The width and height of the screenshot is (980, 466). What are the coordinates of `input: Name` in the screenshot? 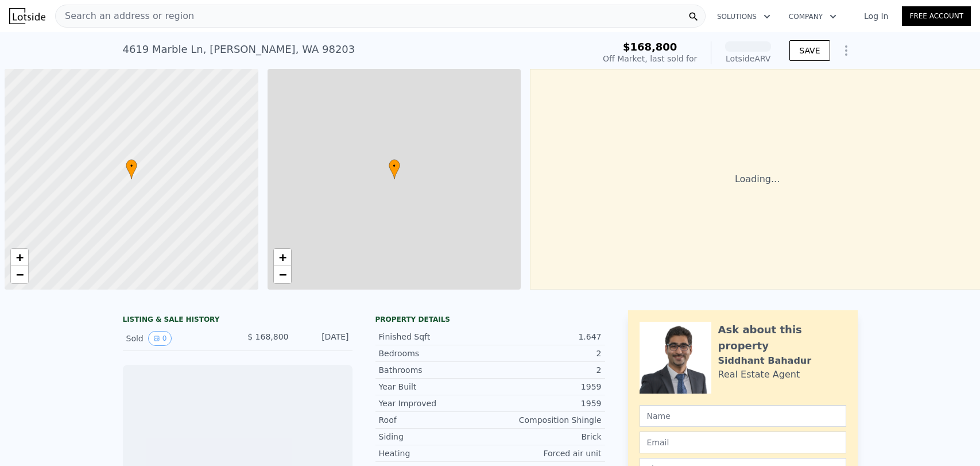 It's located at (743, 416).